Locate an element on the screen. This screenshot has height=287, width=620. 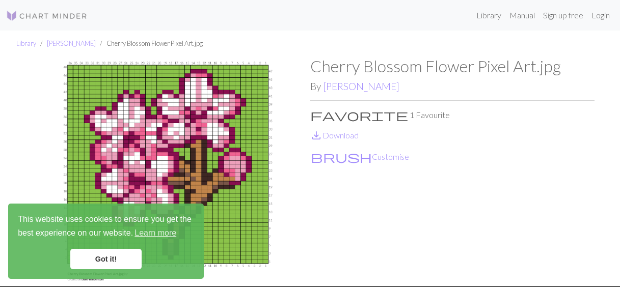
span: brush is located at coordinates (341, 157).